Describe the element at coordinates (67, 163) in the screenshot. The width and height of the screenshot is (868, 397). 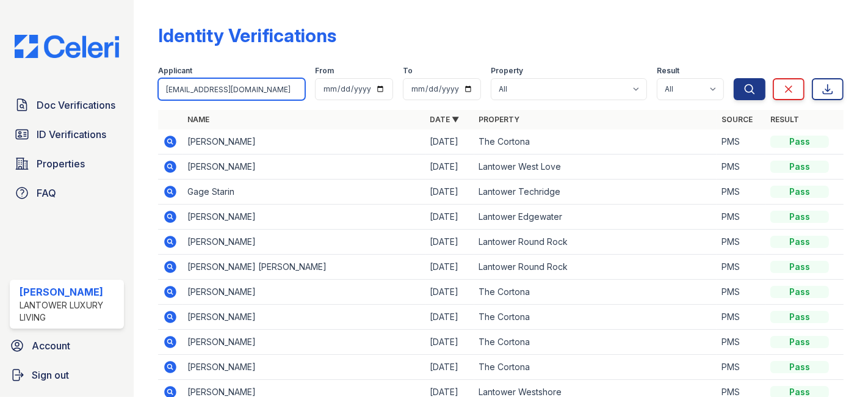
I see `a: Properties` at that location.